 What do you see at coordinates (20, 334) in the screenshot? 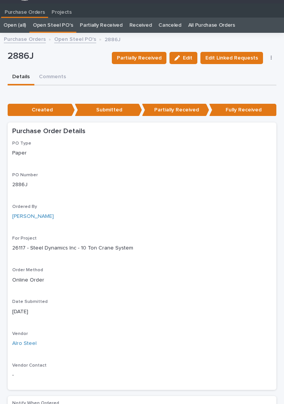
I see `span: Vendor` at bounding box center [20, 334].